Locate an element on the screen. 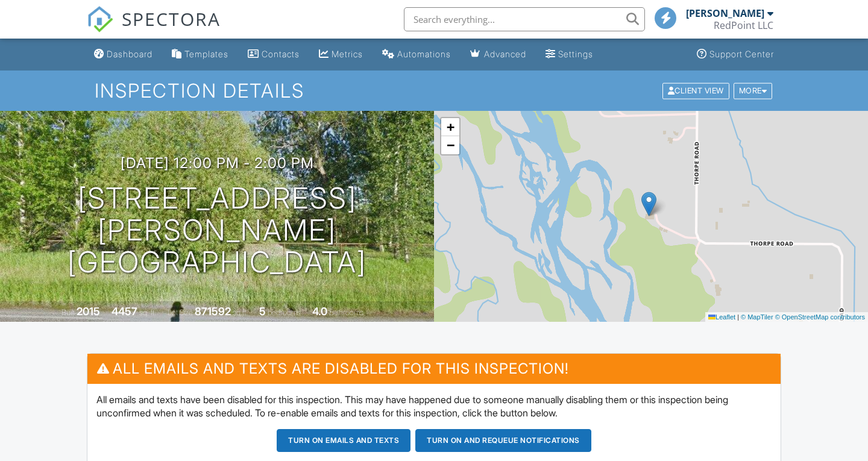 Image resolution: width=868 pixels, height=461 pixels. div: Client View is located at coordinates (696, 90).